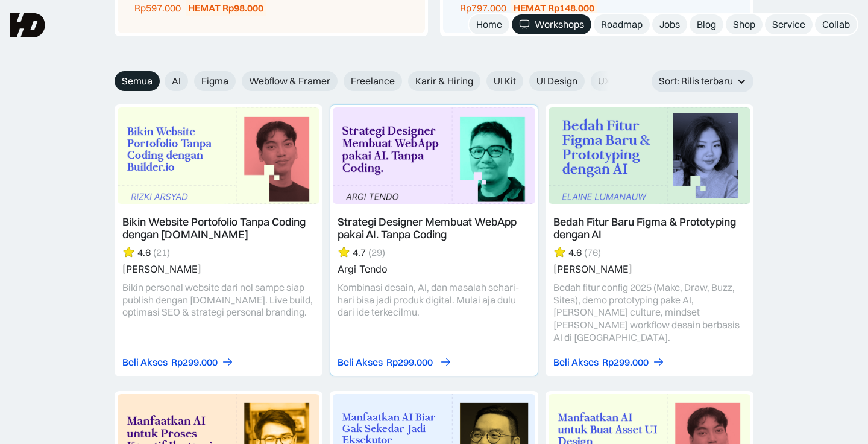 The height and width of the screenshot is (444, 868). What do you see at coordinates (557, 81) in the screenshot?
I see `span: UI Design` at bounding box center [557, 81].